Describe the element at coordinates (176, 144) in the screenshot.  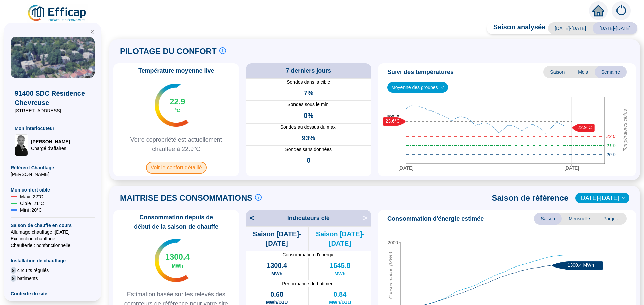
I see `span: Votre copropriété est actuellement chauffée à 22.9°C` at that location.